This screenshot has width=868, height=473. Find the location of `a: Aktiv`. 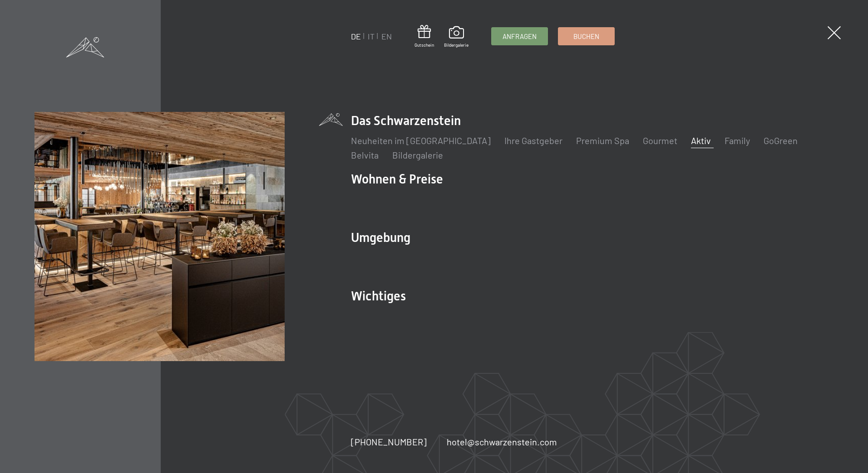

a: Aktiv is located at coordinates (701, 140).